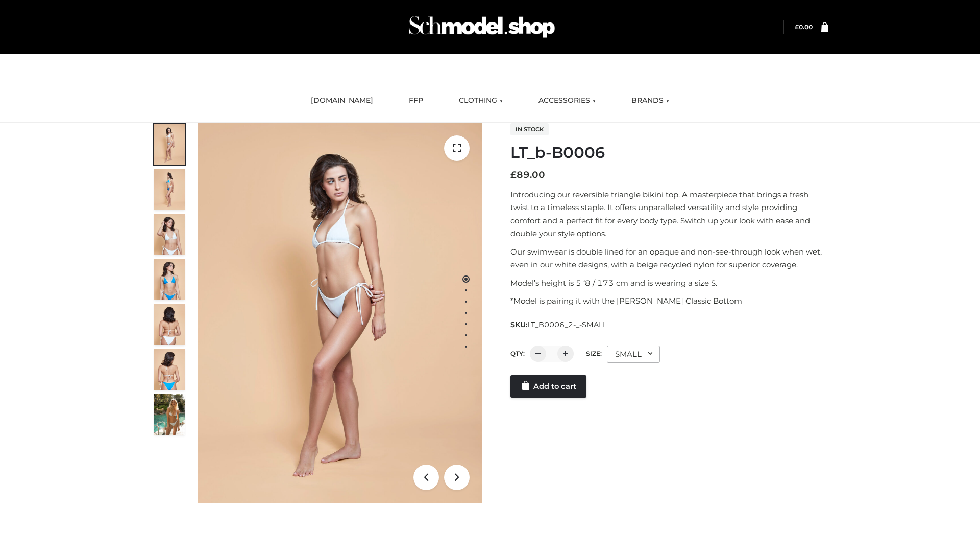  Describe the element at coordinates (528, 174) in the screenshot. I see `bdi: 89.00` at that location.